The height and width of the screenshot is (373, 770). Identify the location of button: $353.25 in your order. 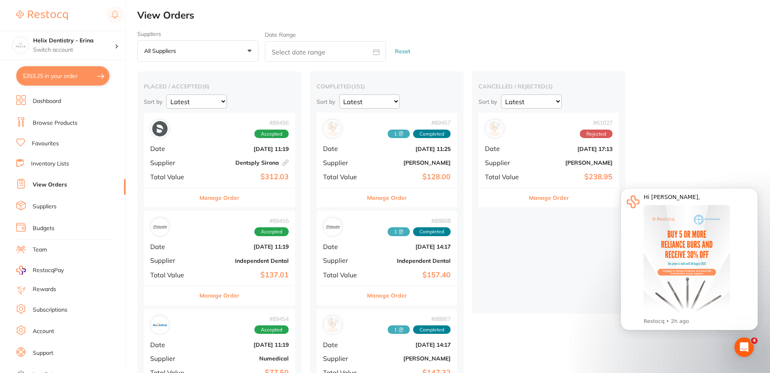
(63, 76).